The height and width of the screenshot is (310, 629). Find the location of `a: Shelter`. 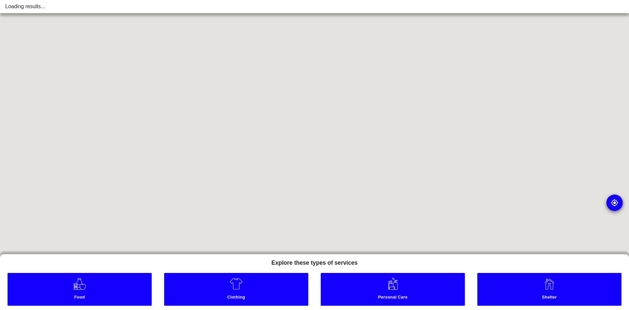

a: Shelter is located at coordinates (550, 289).